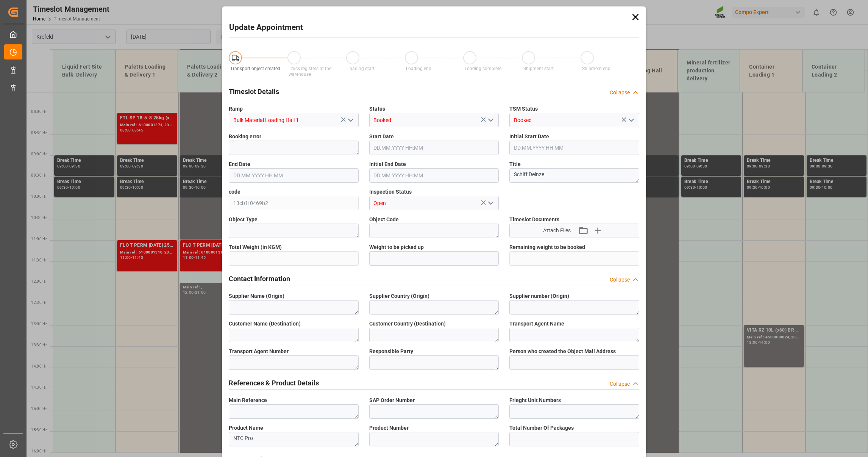 Image resolution: width=868 pixels, height=457 pixels. I want to click on span: Initial End Date, so click(387, 164).